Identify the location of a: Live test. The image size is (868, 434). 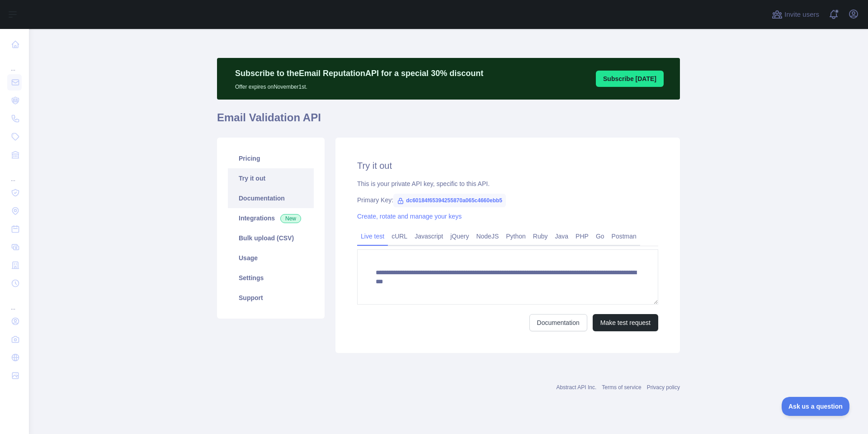
(373, 236).